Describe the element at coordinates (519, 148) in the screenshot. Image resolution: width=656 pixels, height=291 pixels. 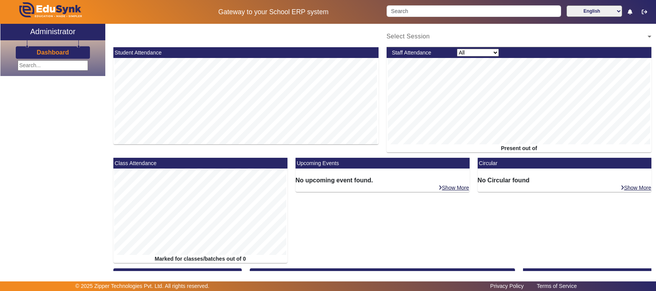
I see `div: Present out of` at that location.